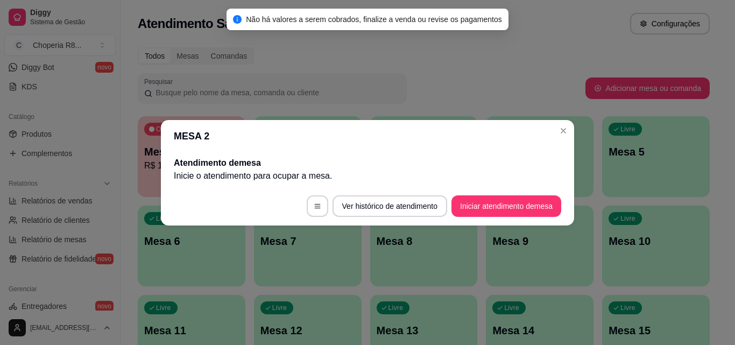  I want to click on button: Close, so click(564, 131).